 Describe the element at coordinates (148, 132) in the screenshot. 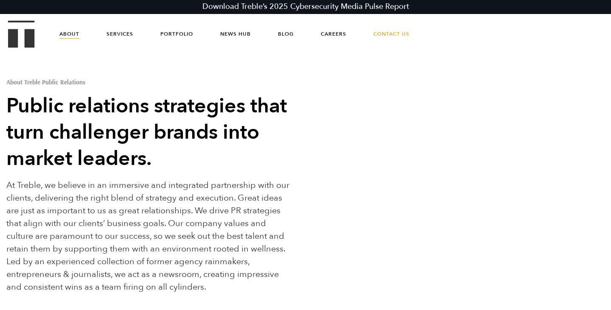

I see `h2: Public relations strategies that turn challenger brands into market leaders.` at that location.